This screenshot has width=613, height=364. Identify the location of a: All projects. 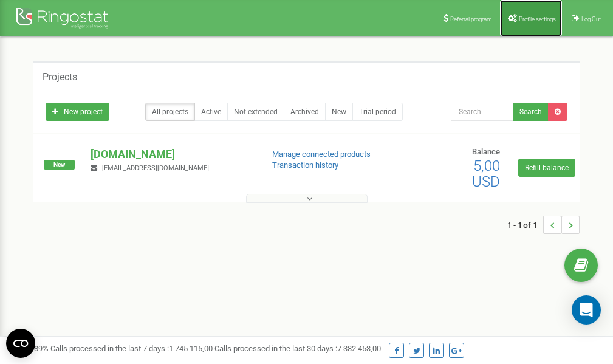
(170, 112).